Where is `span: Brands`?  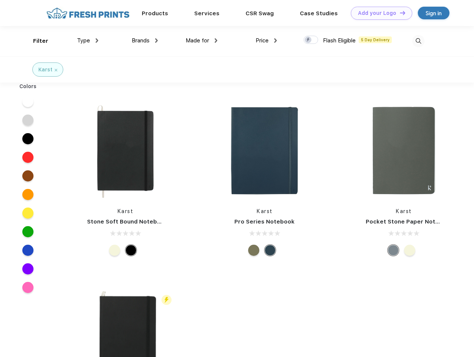
span: Brands is located at coordinates (141, 41).